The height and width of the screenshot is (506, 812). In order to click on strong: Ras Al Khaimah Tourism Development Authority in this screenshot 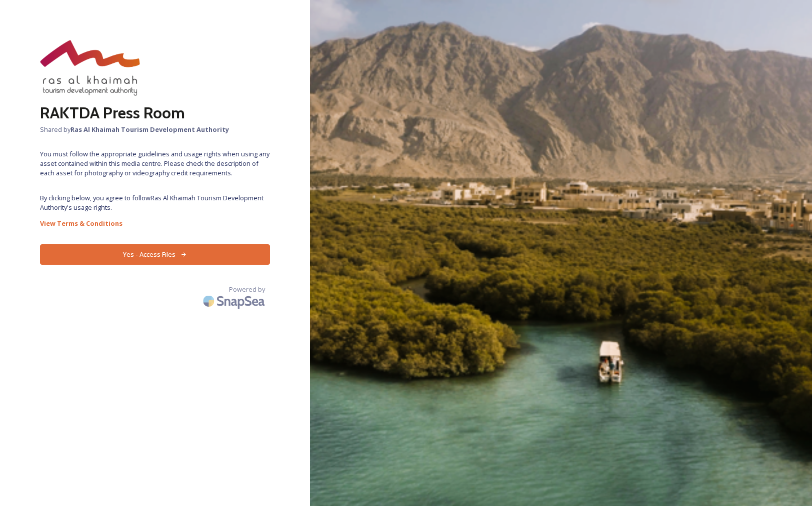, I will do `click(150, 129)`.